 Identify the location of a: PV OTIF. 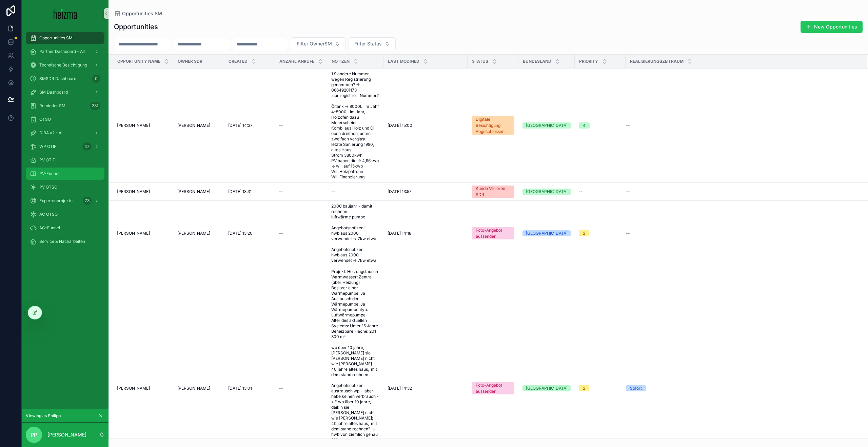
(65, 160).